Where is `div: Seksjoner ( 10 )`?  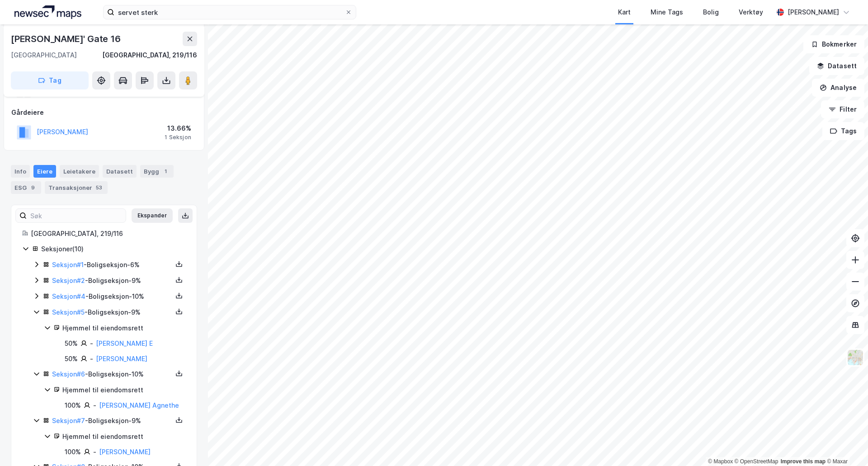 div: Seksjoner ( 10 ) is located at coordinates (114, 249).